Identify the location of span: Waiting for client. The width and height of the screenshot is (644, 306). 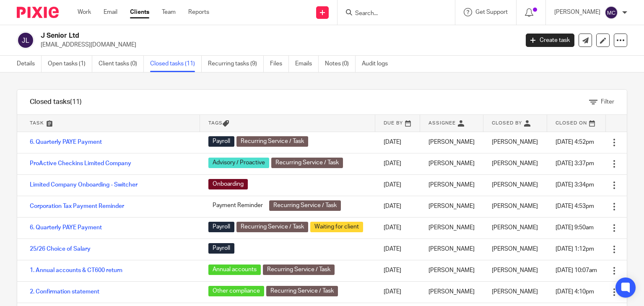
(337, 227).